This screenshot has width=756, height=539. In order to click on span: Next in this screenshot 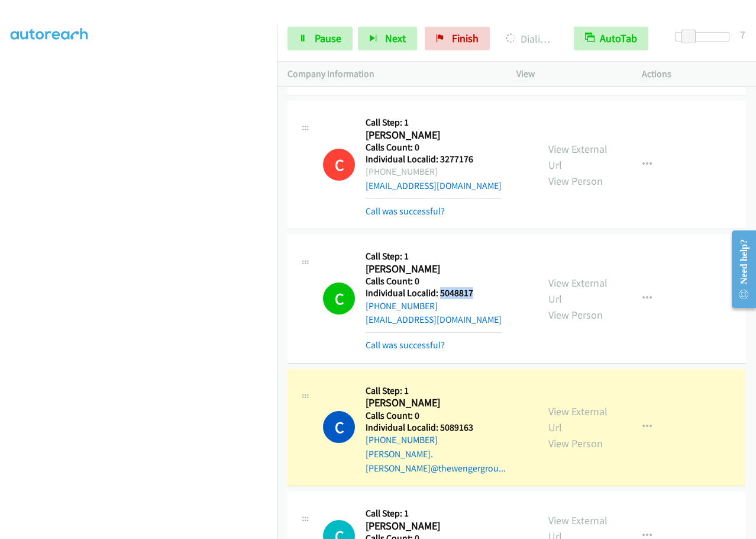, I will do `click(395, 38)`.